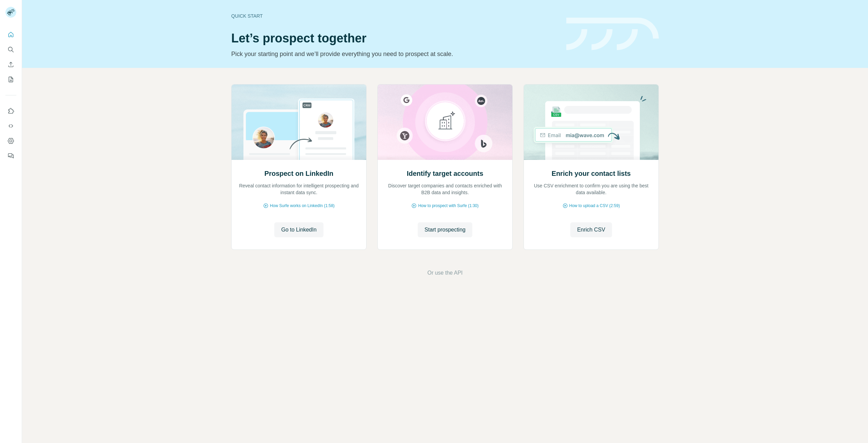  What do you see at coordinates (299, 230) in the screenshot?
I see `button: Go to LinkedIn` at bounding box center [299, 230].